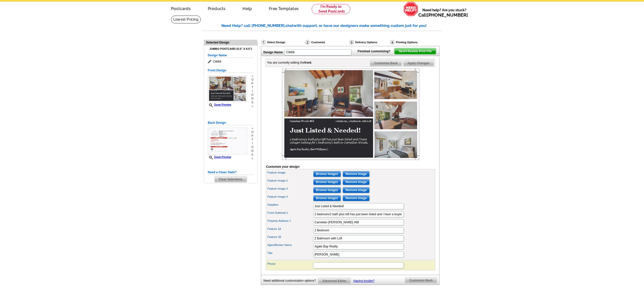  What do you see at coordinates (290, 221) in the screenshot?
I see `label: Property Address 1` at bounding box center [290, 221].